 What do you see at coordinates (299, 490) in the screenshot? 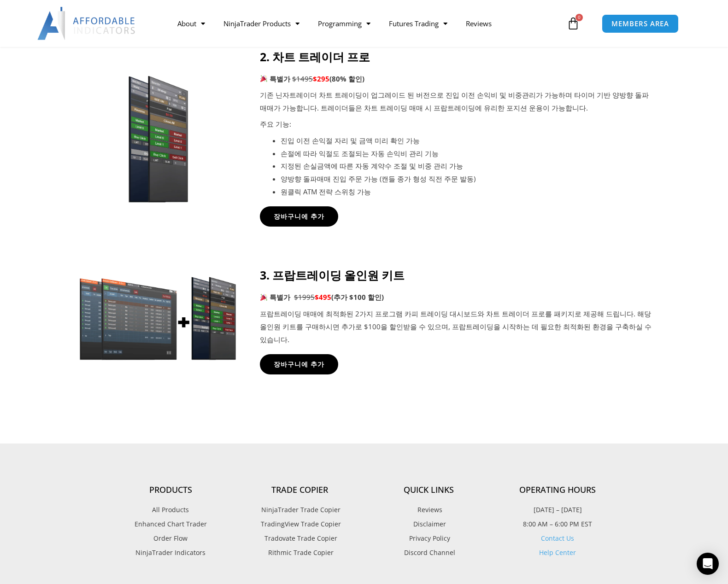
I see `h4: Trade Copier` at bounding box center [299, 490].